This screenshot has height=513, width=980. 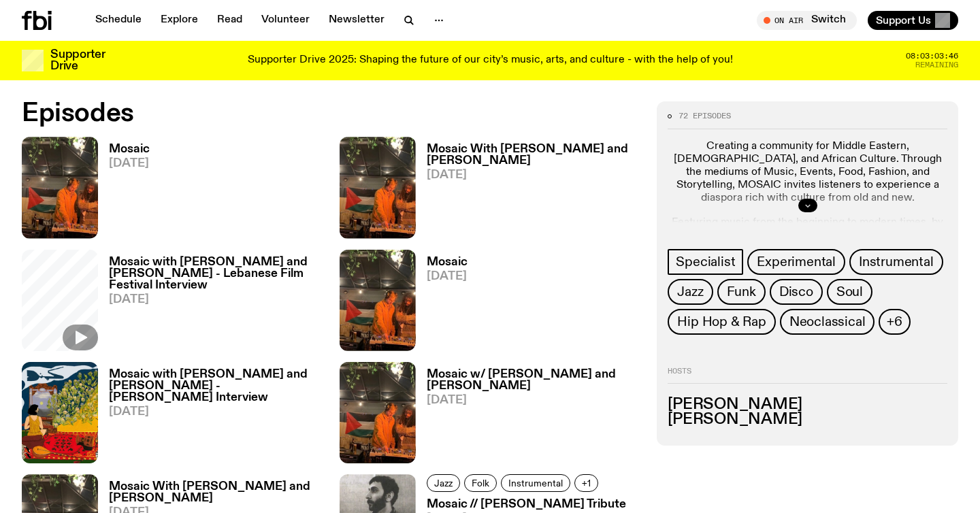 I want to click on span: Hip Hop & Rap, so click(x=722, y=321).